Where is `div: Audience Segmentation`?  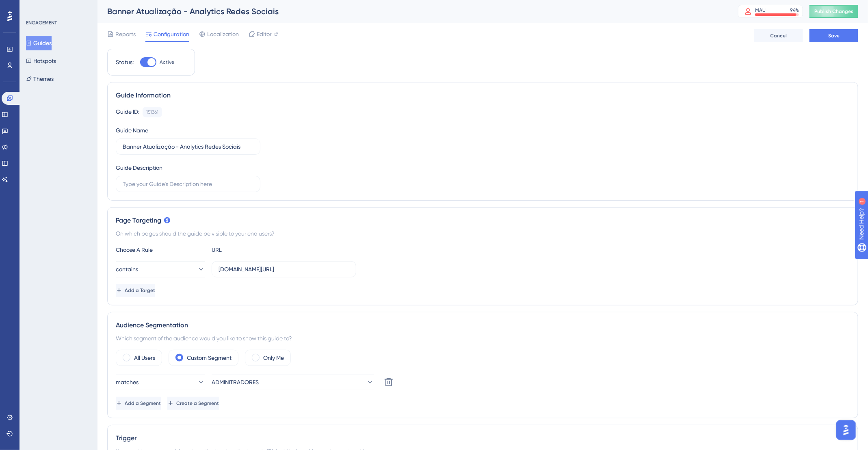 div: Audience Segmentation is located at coordinates (482, 326).